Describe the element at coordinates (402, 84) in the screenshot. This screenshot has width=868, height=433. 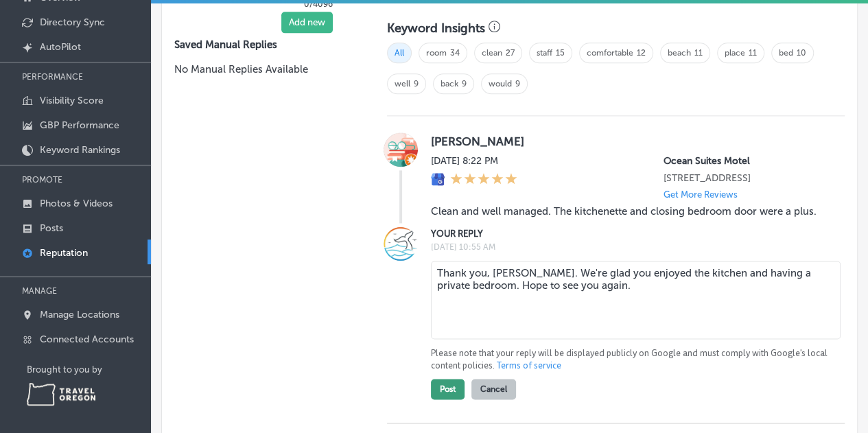
I see `a: well` at that location.